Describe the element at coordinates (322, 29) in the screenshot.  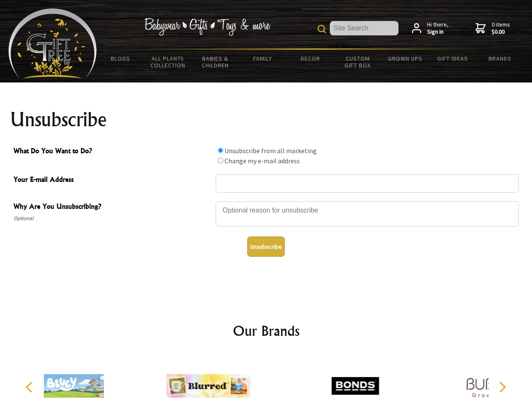
I see `img: product search` at that location.